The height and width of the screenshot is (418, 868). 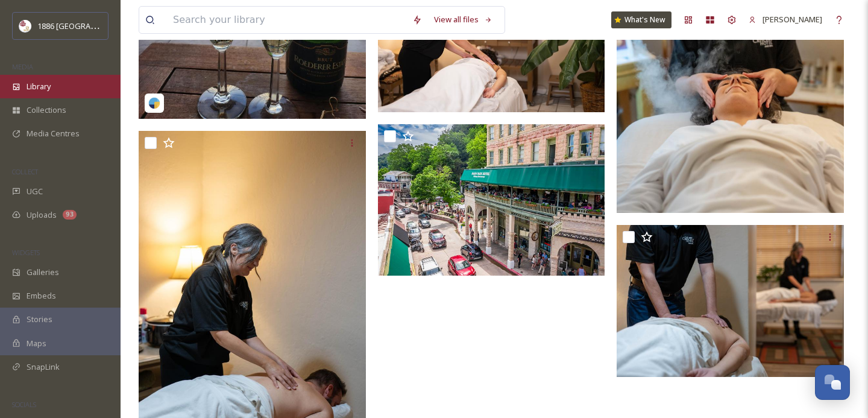 What do you see at coordinates (43, 273) in the screenshot?
I see `span: Galleries` at bounding box center [43, 273].